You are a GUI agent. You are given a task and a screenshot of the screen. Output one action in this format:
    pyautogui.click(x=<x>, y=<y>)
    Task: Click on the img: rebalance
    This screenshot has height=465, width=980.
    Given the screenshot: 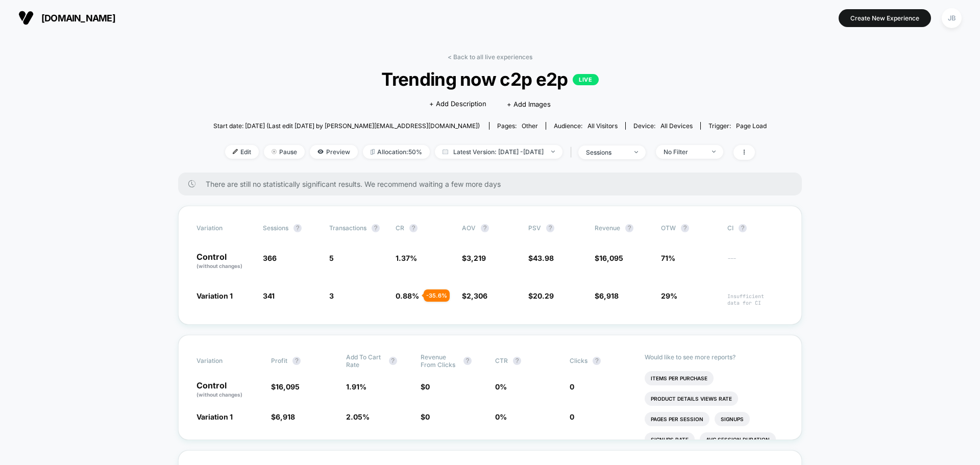 What is the action you would take?
    pyautogui.click(x=373, y=151)
    